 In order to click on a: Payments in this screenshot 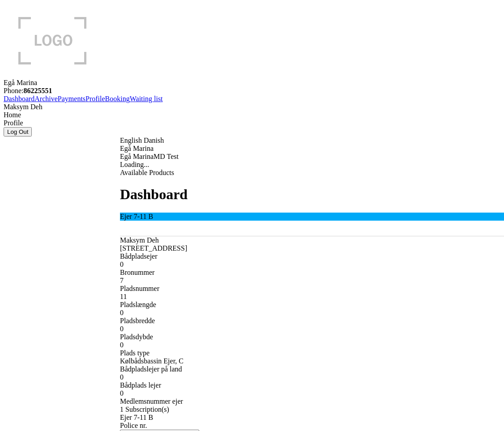, I will do `click(72, 99)`.